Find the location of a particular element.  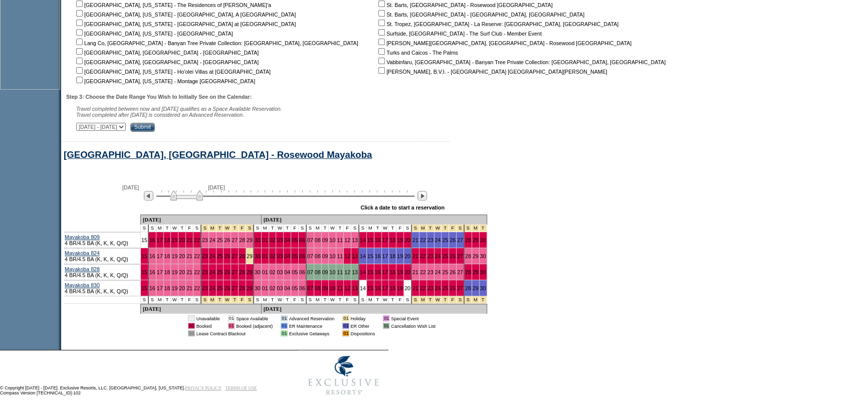

a: 30 is located at coordinates (257, 272).